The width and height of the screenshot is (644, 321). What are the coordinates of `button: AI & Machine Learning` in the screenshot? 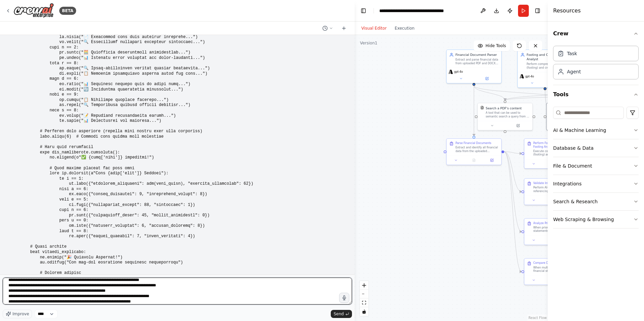 It's located at (596, 130).